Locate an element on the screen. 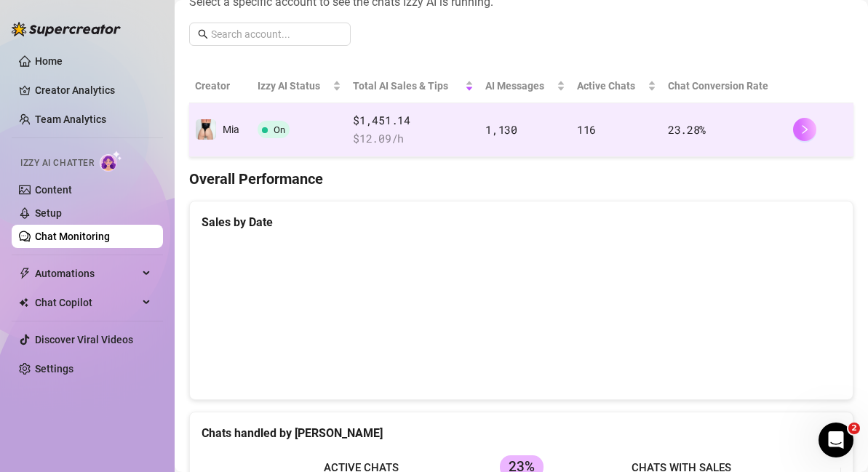 This screenshot has height=472, width=868. span: AI Messages is located at coordinates (519, 85).